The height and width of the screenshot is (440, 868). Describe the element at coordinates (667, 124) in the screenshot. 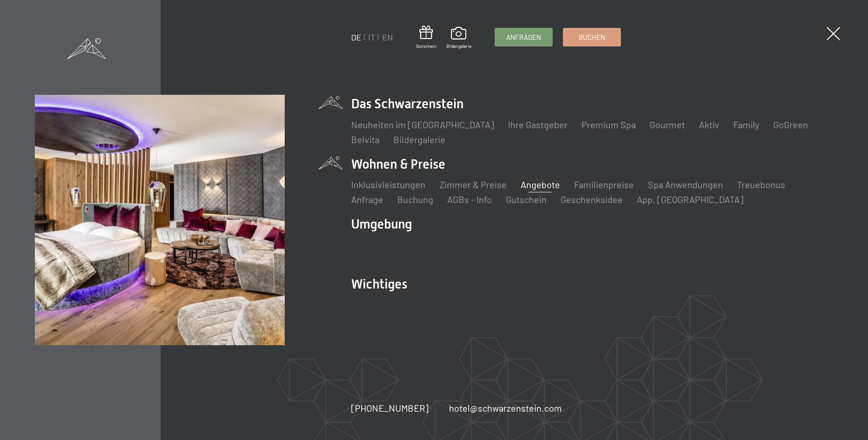

I see `a: Gourmet` at that location.